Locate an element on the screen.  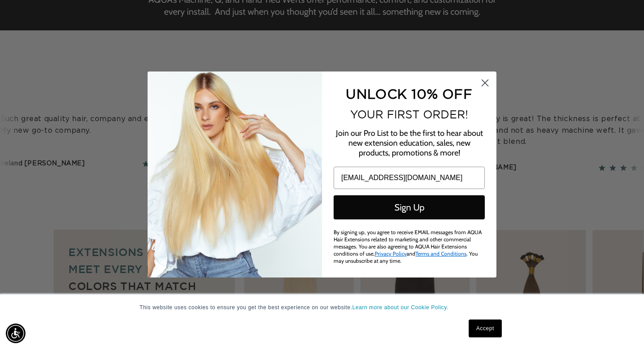
div: Chat Widget is located at coordinates (622, 327).